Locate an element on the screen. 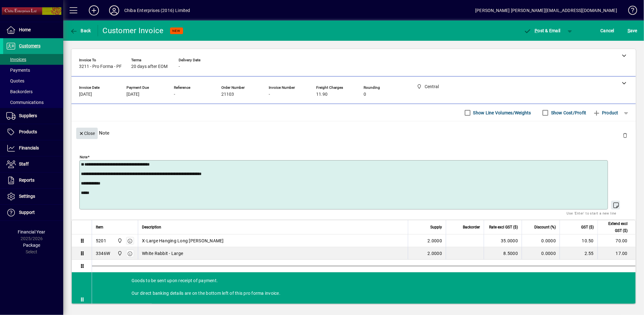 The height and width of the screenshot is (315, 644). span: Close is located at coordinates (87, 134).